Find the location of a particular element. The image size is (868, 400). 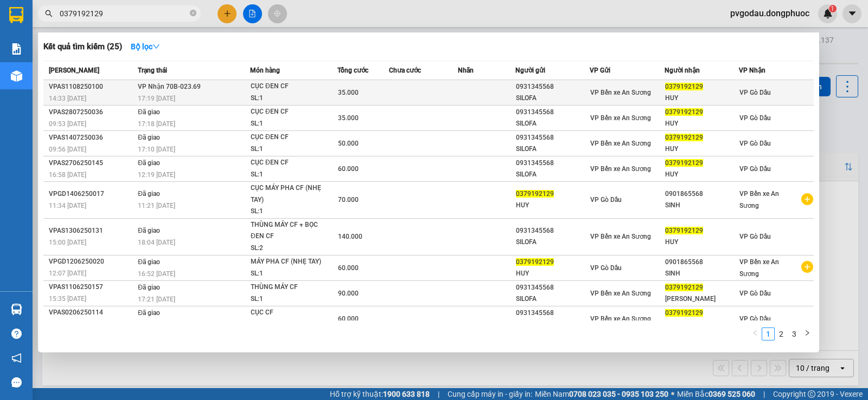

span: message is located at coordinates (16, 383).